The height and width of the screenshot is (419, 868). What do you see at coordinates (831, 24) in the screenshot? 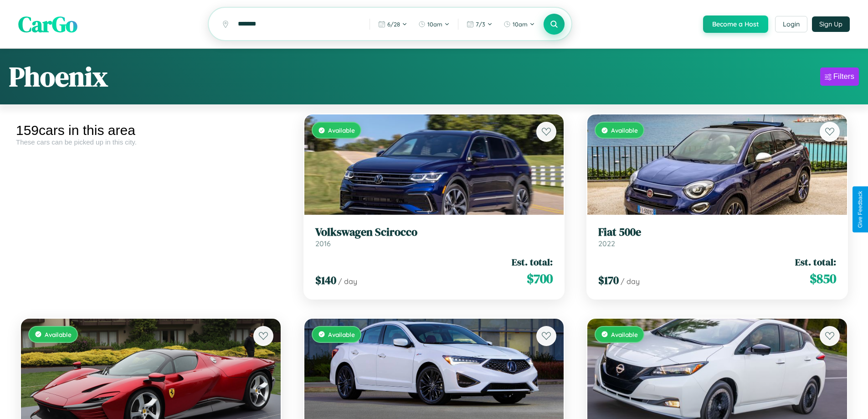
I see `button: Sign Up` at bounding box center [831, 24].